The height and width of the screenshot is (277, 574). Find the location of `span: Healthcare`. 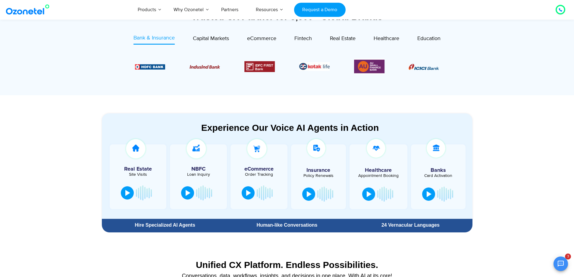

span: Healthcare is located at coordinates (386, 39).